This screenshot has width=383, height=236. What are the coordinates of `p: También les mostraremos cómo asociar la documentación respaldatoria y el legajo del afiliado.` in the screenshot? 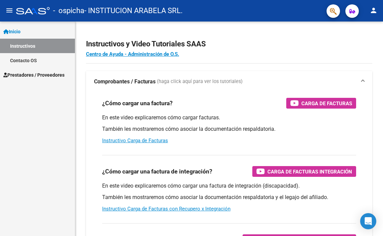 It's located at (229, 197).